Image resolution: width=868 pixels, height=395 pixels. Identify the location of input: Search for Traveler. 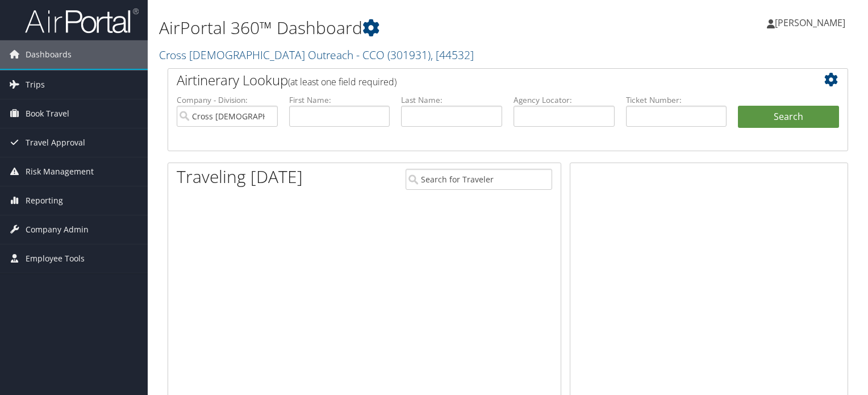
(479, 179).